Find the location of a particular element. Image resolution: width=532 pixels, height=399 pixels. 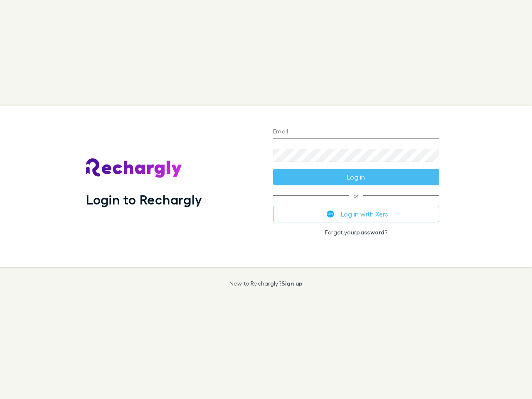

p: Forgot your ? is located at coordinates (356, 232).